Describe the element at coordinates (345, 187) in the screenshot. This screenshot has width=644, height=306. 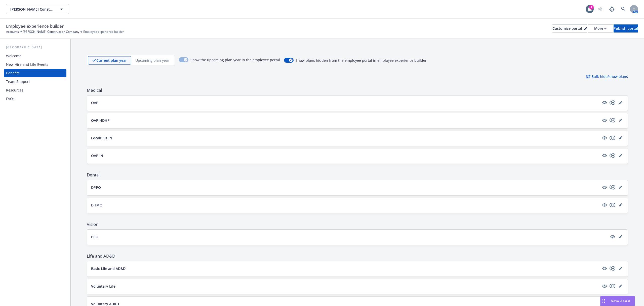
I see `button: DPPO` at that location.